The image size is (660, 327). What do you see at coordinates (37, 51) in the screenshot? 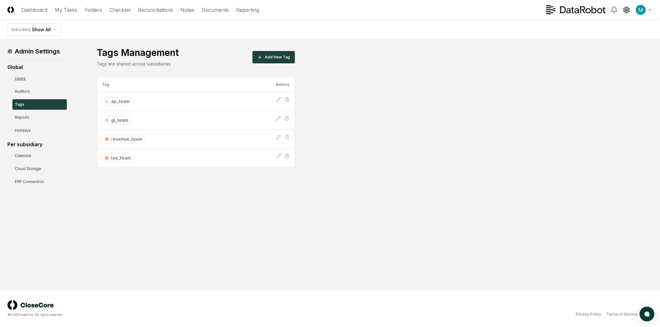
I see `h1: Admin Settings` at bounding box center [37, 51].